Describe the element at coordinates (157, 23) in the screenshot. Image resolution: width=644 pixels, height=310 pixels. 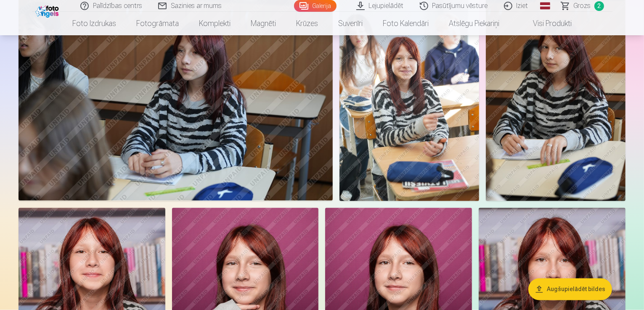
I see `a: Fotogrāmata` at that location.